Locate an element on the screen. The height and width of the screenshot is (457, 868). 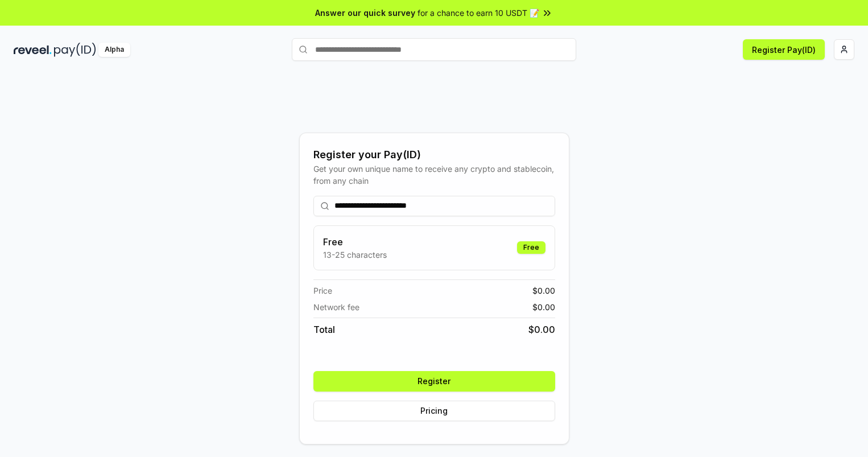
span: Total is located at coordinates (324, 330).